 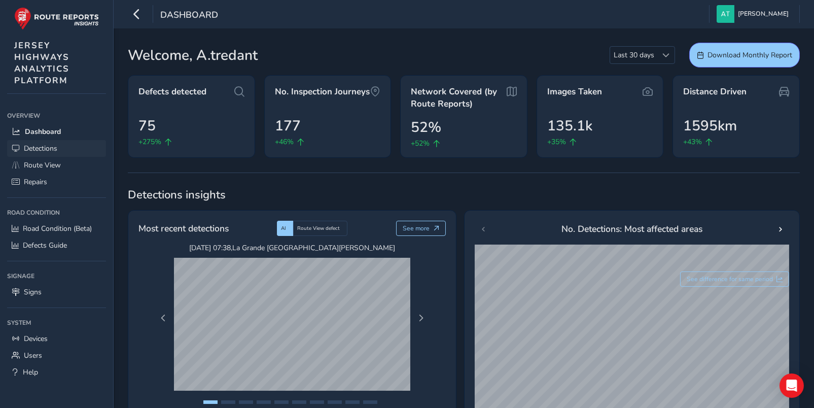 What do you see at coordinates (33, 355) in the screenshot?
I see `span: Users` at bounding box center [33, 355].